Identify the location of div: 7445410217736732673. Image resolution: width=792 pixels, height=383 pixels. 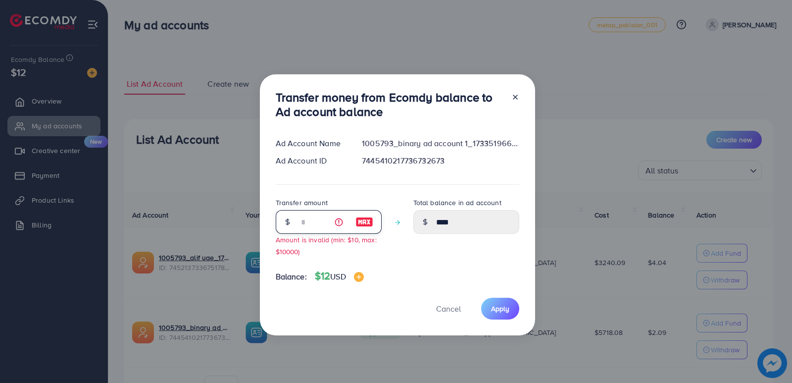
(440, 160).